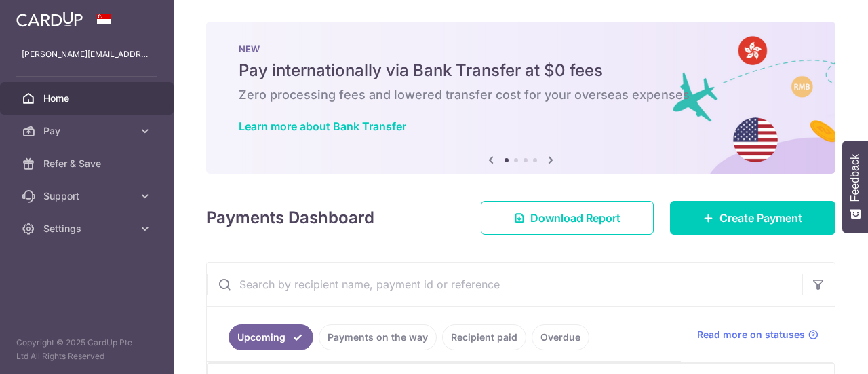  I want to click on a: Payments on the way, so click(378, 337).